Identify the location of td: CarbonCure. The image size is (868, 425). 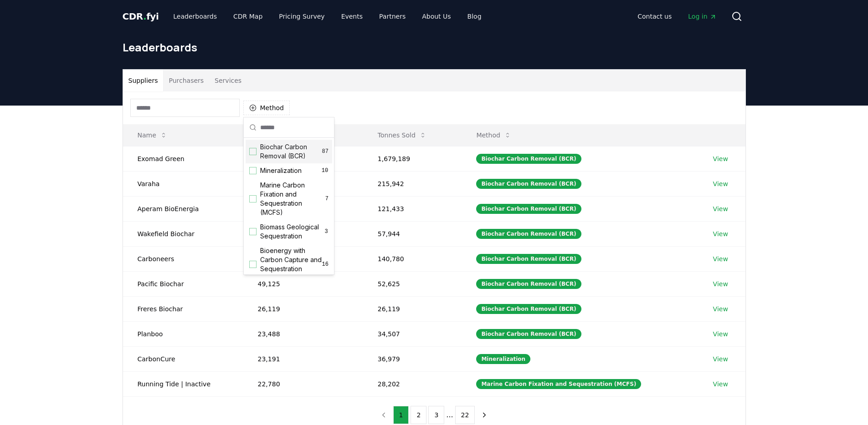
(183, 358).